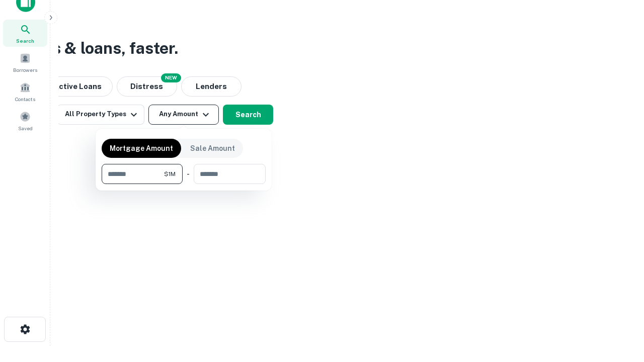 This screenshot has width=644, height=362. Describe the element at coordinates (142, 149) in the screenshot. I see `p: Mortgage Amount` at that location.